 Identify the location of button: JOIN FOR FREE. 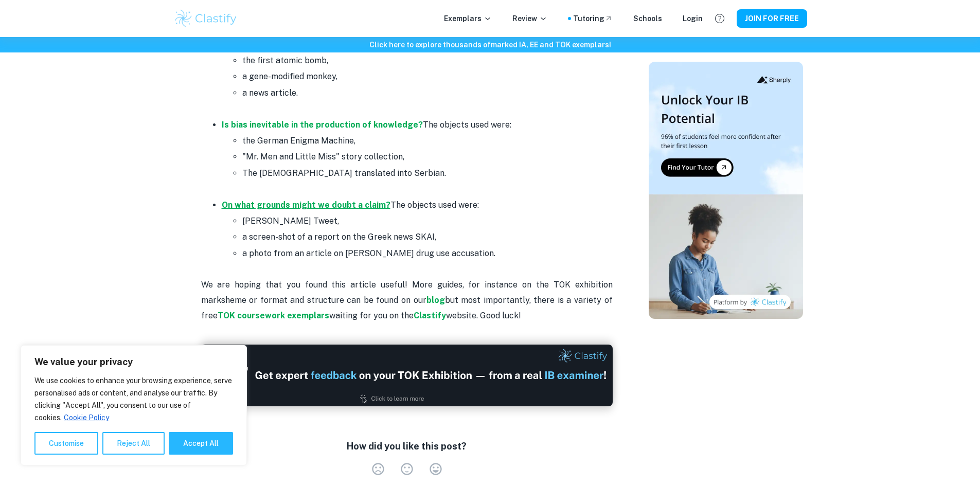
(772, 18).